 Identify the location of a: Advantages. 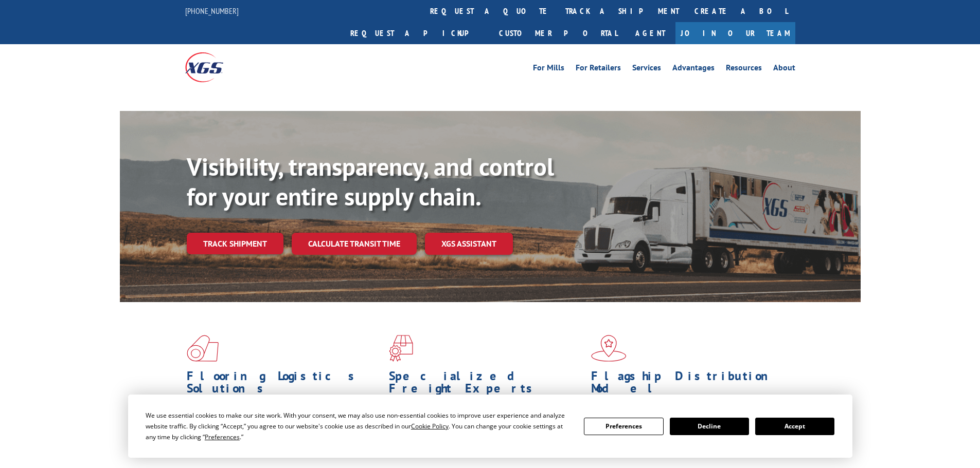
(694, 69).